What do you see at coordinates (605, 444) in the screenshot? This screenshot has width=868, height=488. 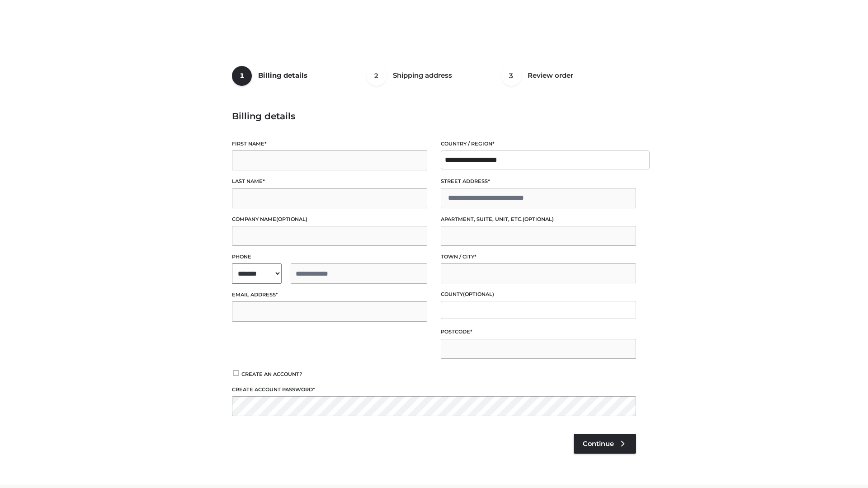 I see `a: Continue` at bounding box center [605, 444].